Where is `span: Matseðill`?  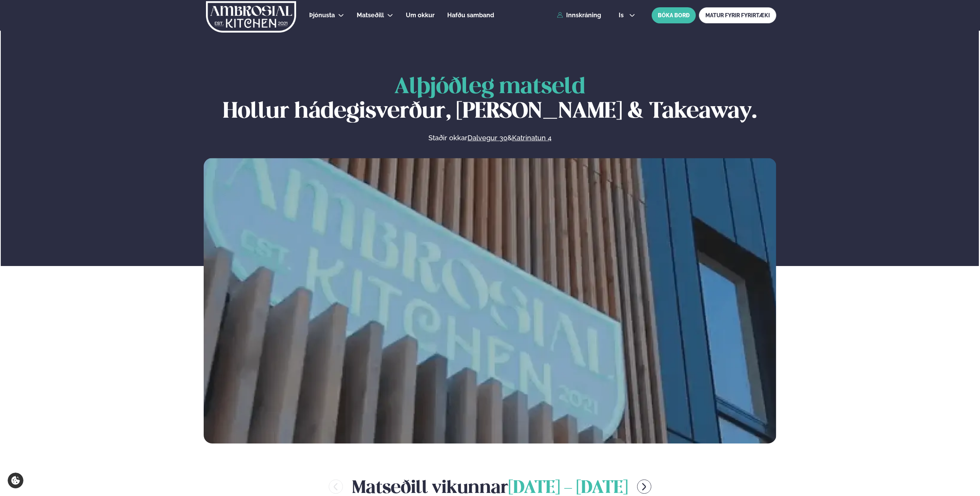 span: Matseðill is located at coordinates (370, 15).